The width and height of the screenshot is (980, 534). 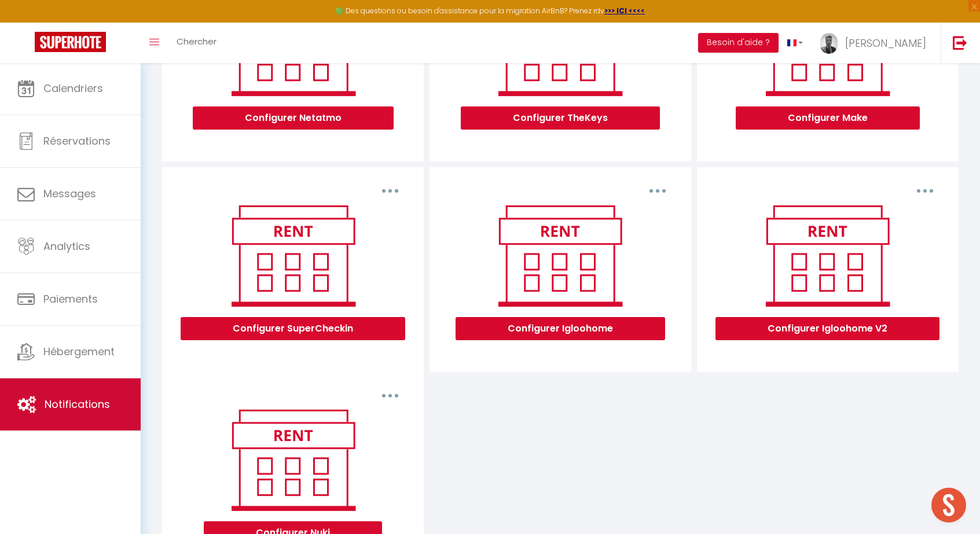 I want to click on button: Besoin d'aide ?, so click(x=738, y=43).